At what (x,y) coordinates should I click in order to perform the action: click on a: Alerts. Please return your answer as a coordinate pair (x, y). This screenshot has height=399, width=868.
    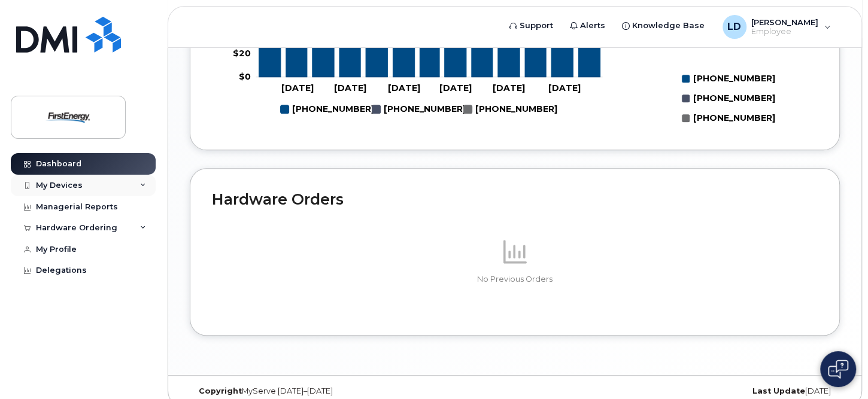
    Looking at the image, I should click on (587, 25).